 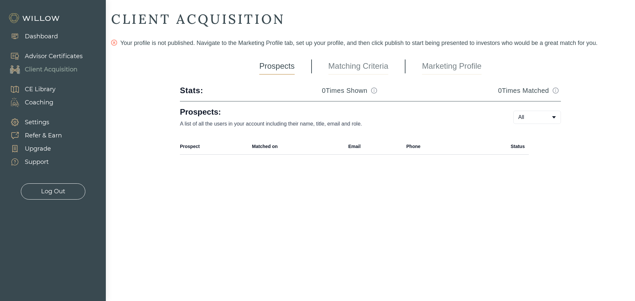 What do you see at coordinates (214, 147) in the screenshot?
I see `th: Prospect` at bounding box center [214, 147].